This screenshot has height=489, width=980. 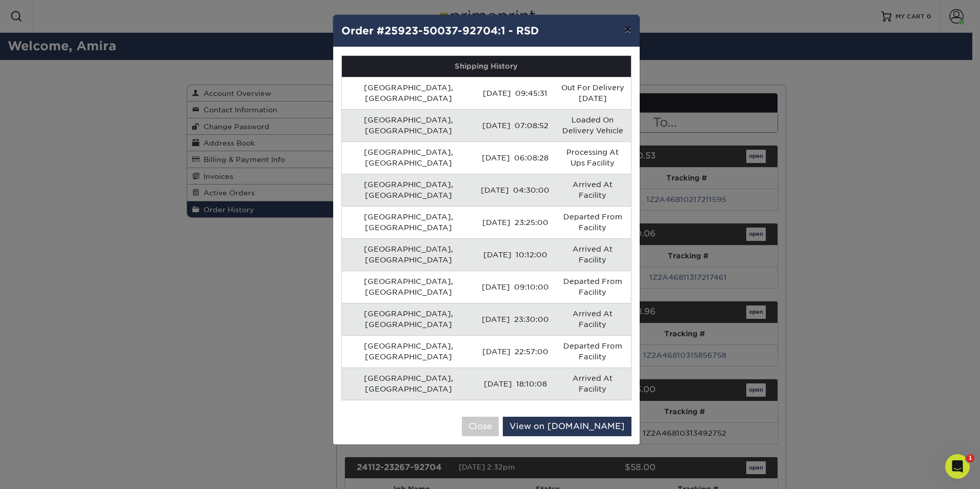 I want to click on h4: Order #25923-50037-92704:1 - RSD, so click(x=486, y=31).